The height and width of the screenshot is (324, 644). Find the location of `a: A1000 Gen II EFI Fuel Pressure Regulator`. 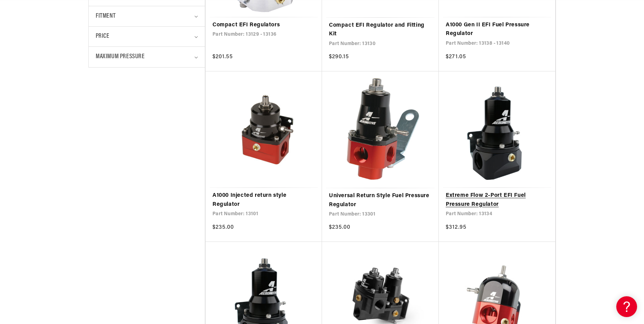

a: A1000 Gen II EFI Fuel Pressure Regulator is located at coordinates (497, 30).